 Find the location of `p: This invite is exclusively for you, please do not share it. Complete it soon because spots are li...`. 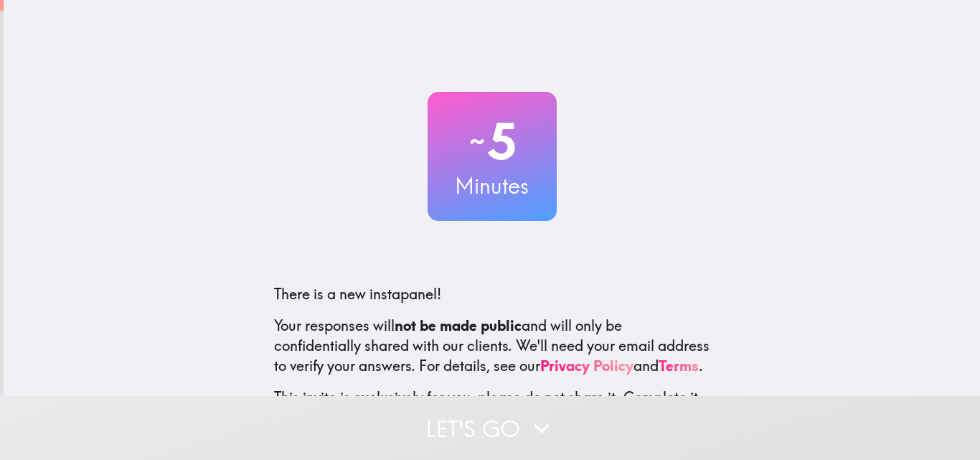

p: This invite is exclusively for you, please do not share it. Complete it soon because spots are li... is located at coordinates (492, 407).